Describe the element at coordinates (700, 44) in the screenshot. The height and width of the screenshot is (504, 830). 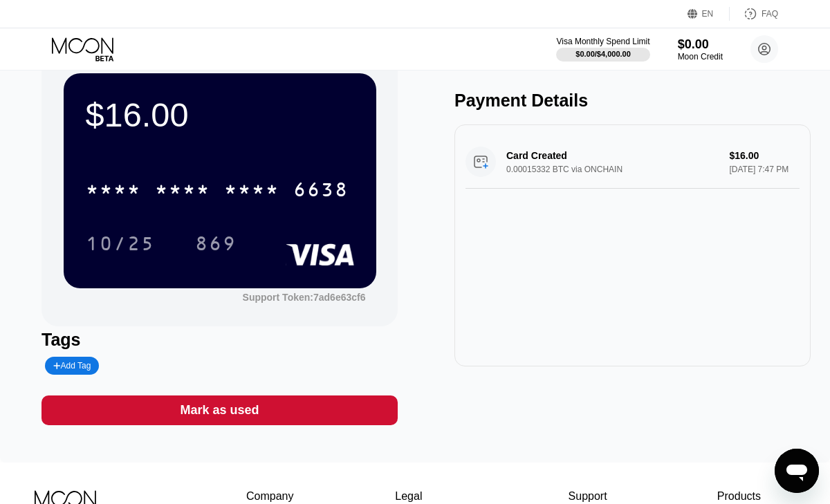
I see `div: $0.00` at that location.